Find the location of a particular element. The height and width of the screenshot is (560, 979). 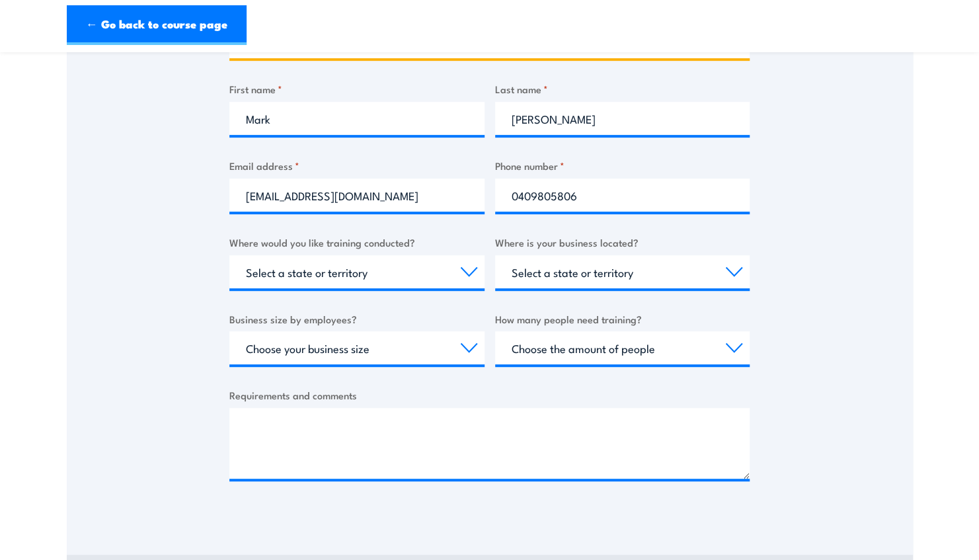

a: ← Go back to course page is located at coordinates (157, 25).